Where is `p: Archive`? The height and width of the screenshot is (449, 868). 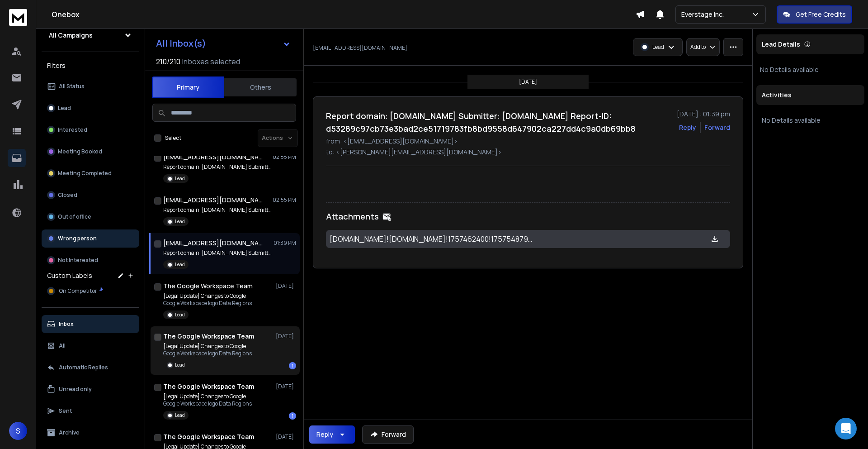 p: Archive is located at coordinates (70, 433).